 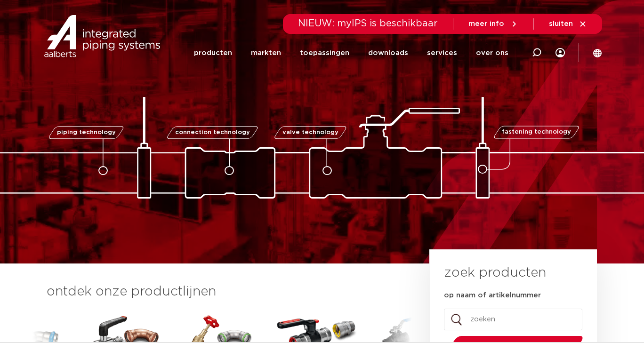 What do you see at coordinates (561, 23) in the screenshot?
I see `span: sluiten` at bounding box center [561, 23].